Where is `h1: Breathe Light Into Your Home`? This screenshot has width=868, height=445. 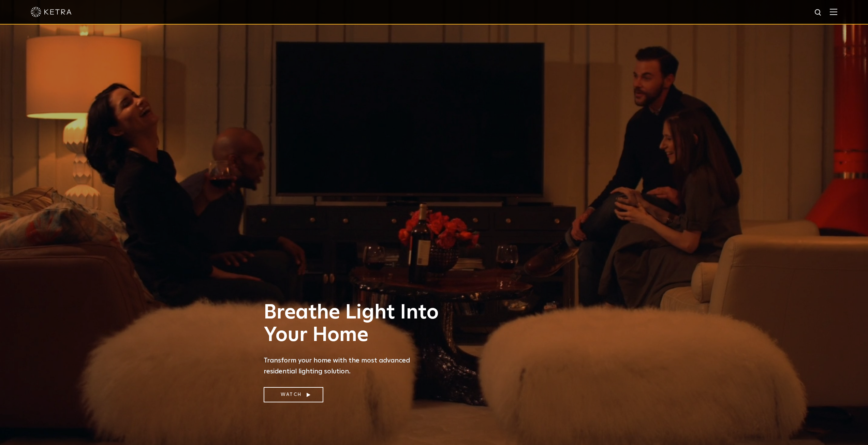
h1: Breathe Light Into Your Home is located at coordinates (354, 324).